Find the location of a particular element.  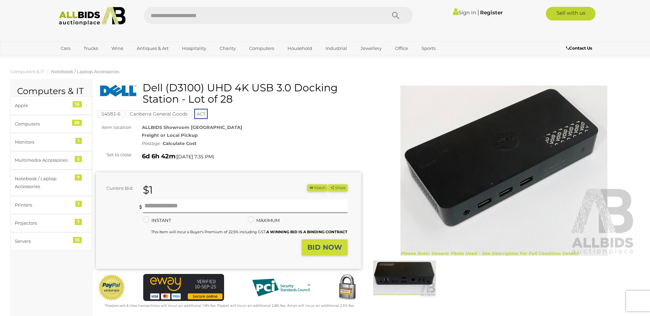

h2: Computers & IT is located at coordinates (51, 91).